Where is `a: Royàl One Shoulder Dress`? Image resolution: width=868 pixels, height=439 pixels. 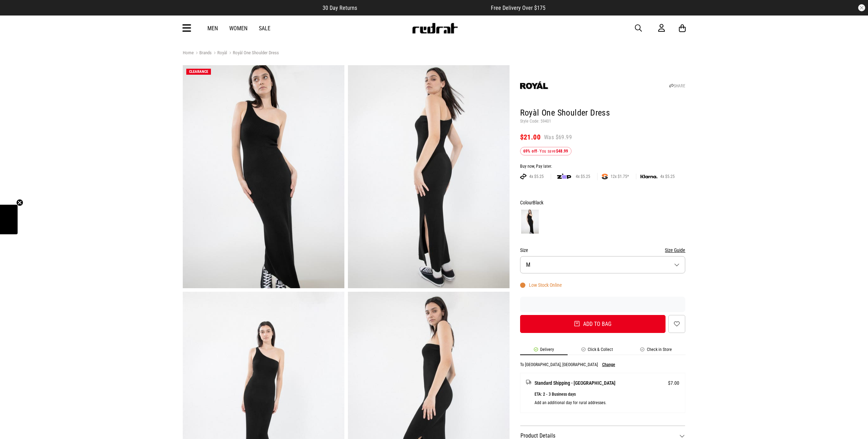
a: Royàl One Shoulder Dress is located at coordinates (253, 54).